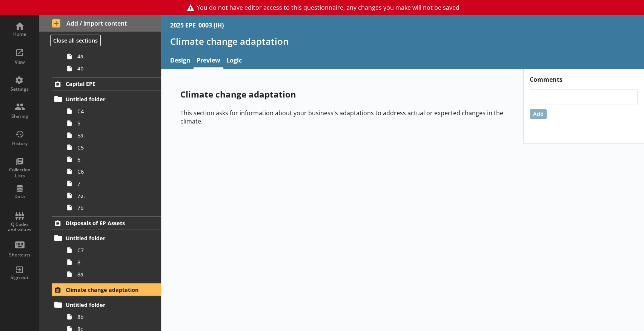 The image size is (644, 331). What do you see at coordinates (112, 250) in the screenshot?
I see `span: C7` at bounding box center [112, 250].